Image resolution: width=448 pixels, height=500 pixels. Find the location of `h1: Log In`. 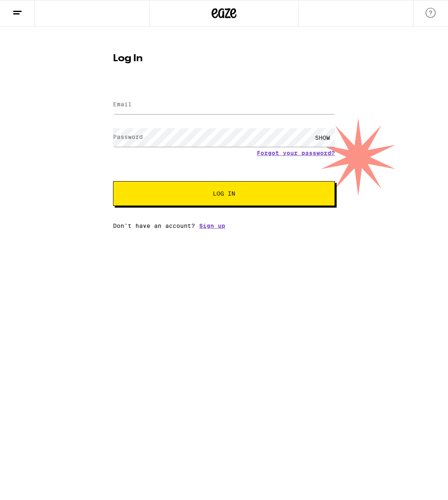

h1: Log In is located at coordinates (224, 59).